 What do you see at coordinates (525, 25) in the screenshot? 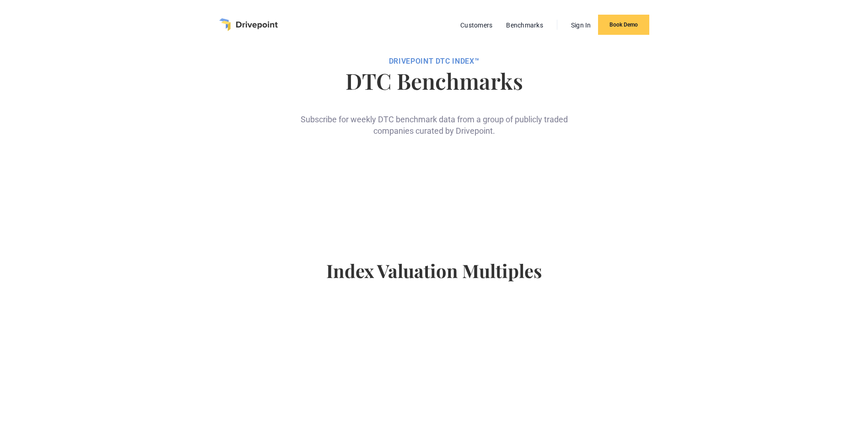
I see `a: Benchmarks` at bounding box center [525, 25].